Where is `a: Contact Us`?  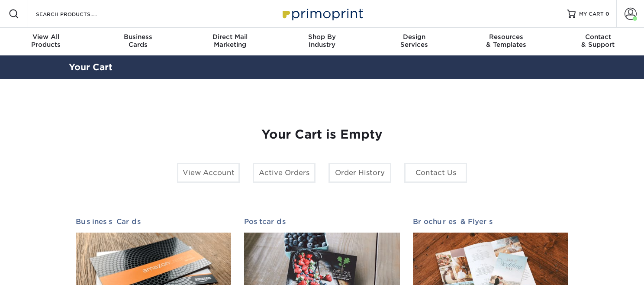
a: Contact Us is located at coordinates (435, 173).